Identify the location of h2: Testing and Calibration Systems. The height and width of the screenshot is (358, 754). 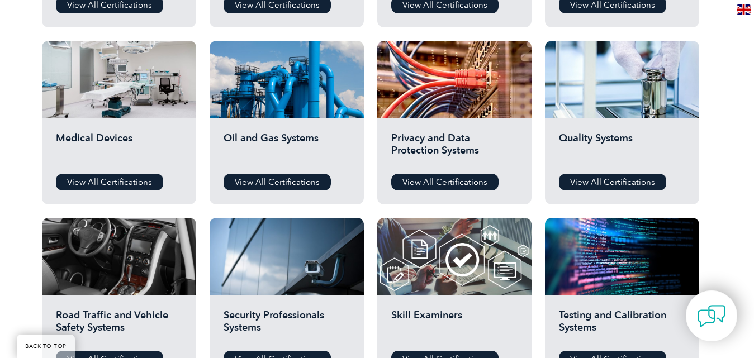
(622, 326).